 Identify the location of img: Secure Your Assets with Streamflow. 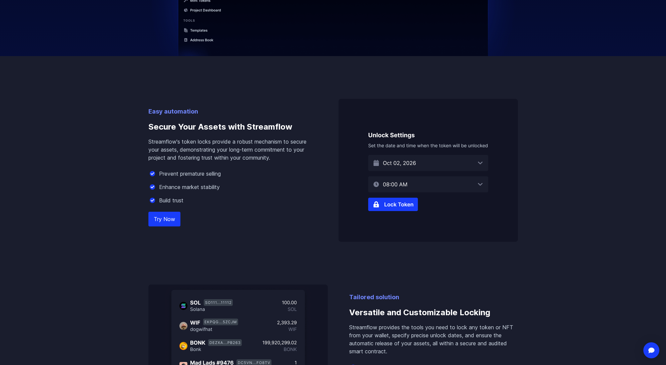
(428, 170).